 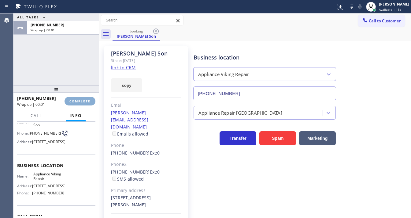 I want to click on button: Spam, so click(x=278, y=138).